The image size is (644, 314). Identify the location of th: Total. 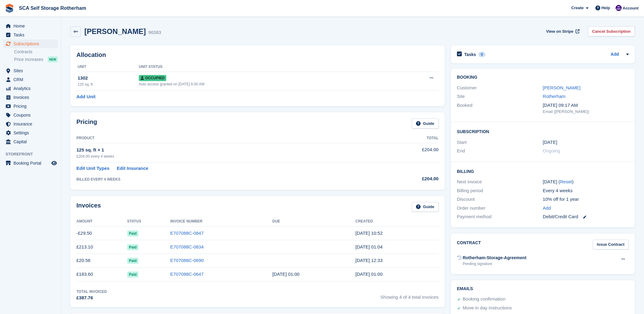
(404, 138).